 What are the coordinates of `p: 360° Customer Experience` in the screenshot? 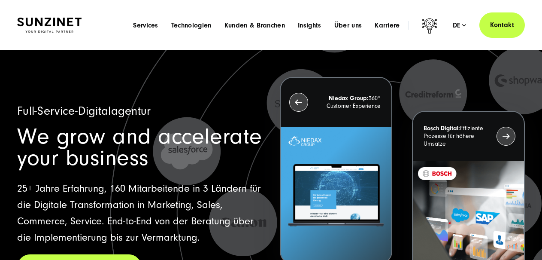 It's located at (347, 102).